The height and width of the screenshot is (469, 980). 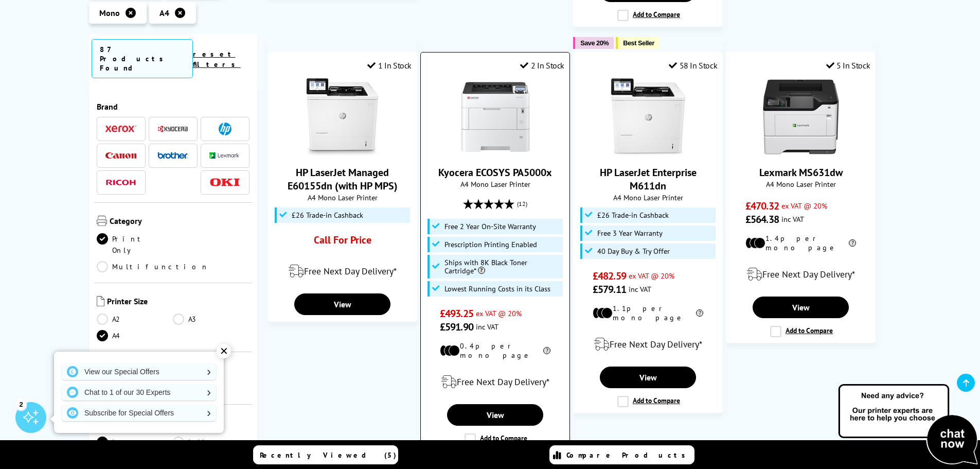 I want to click on a: Kyocera, so click(x=173, y=128).